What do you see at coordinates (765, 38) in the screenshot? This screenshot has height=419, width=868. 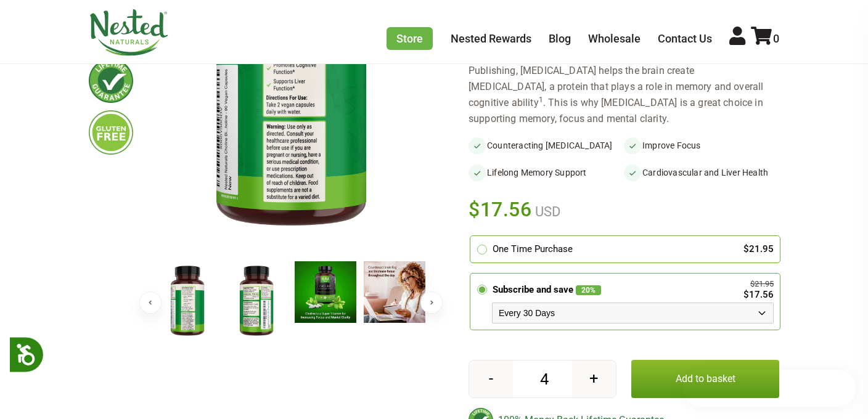 I see `a: 0` at bounding box center [765, 38].